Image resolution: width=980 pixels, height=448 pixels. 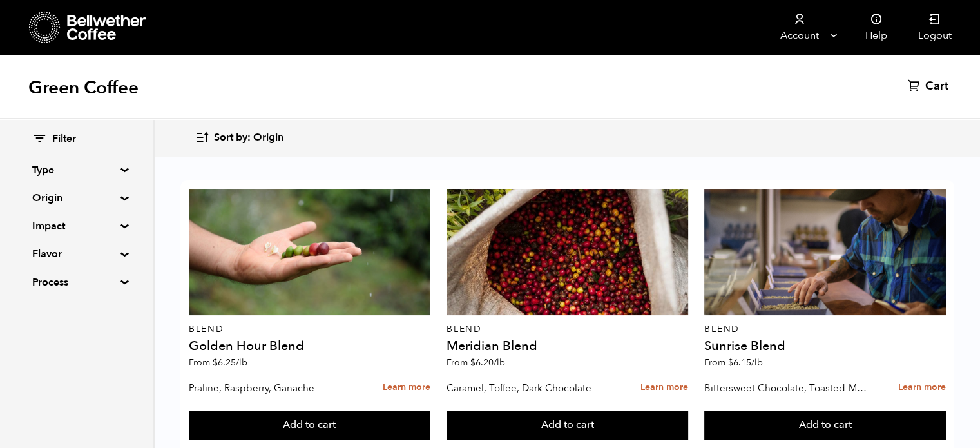 I want to click on summary: Process, so click(x=77, y=282).